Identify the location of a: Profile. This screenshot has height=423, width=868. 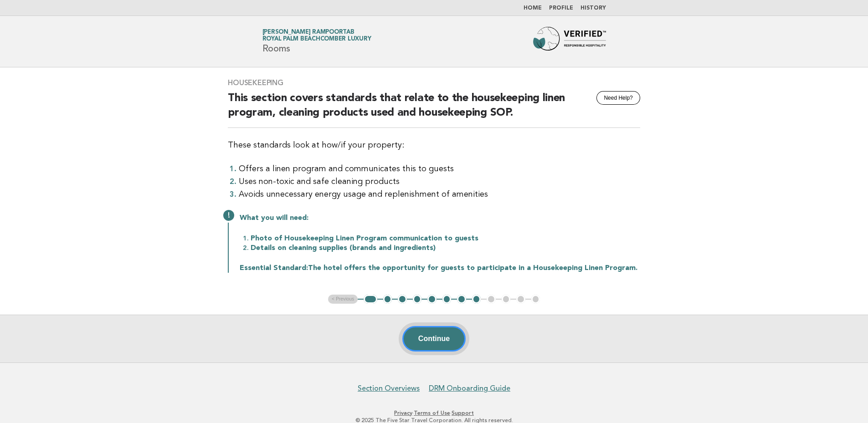
(561, 8).